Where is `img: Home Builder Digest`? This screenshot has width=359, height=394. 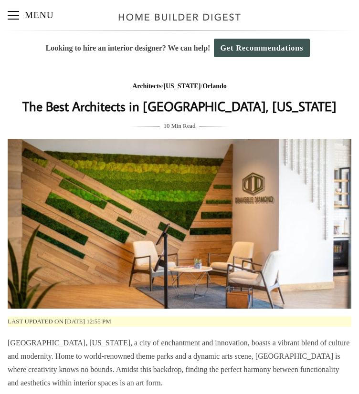 img: Home Builder Digest is located at coordinates (179, 17).